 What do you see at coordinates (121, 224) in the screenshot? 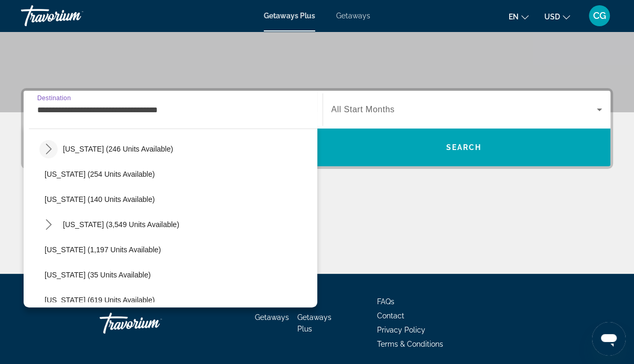
I see `button: Select destination: Virginia (3,549 units available)` at bounding box center [121, 224].